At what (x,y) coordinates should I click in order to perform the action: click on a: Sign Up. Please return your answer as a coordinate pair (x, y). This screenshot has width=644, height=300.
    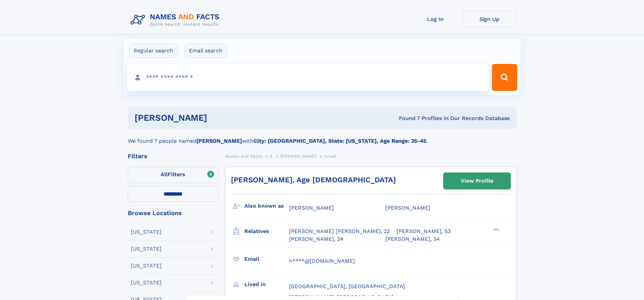
    Looking at the image, I should click on (489, 19).